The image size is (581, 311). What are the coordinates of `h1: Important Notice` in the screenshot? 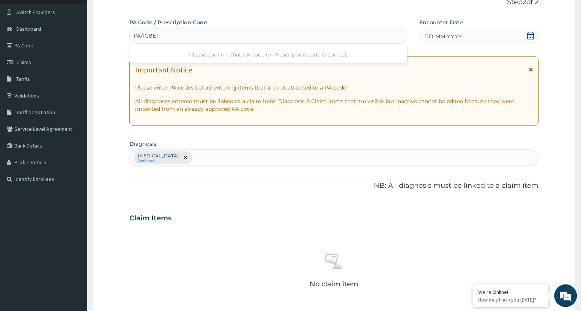 It's located at (163, 70).